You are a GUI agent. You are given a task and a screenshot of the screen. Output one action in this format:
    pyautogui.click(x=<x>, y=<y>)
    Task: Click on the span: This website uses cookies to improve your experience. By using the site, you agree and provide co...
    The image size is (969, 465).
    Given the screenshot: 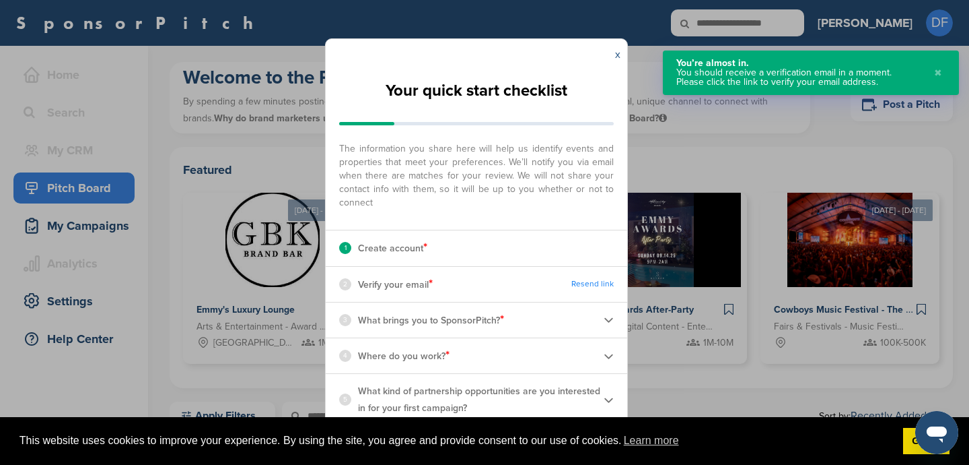 What is the action you would take?
    pyautogui.click(x=456, y=440)
    